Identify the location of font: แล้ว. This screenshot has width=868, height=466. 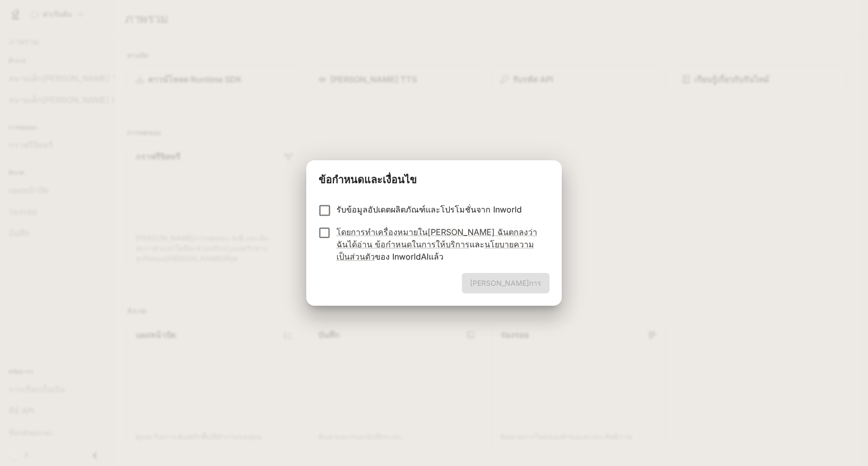
(436, 256).